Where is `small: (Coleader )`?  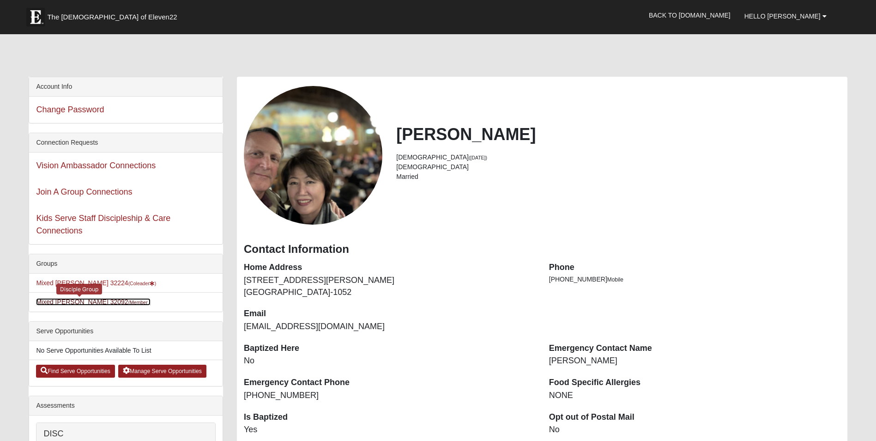
small: (Coleader ) is located at coordinates (142, 283).